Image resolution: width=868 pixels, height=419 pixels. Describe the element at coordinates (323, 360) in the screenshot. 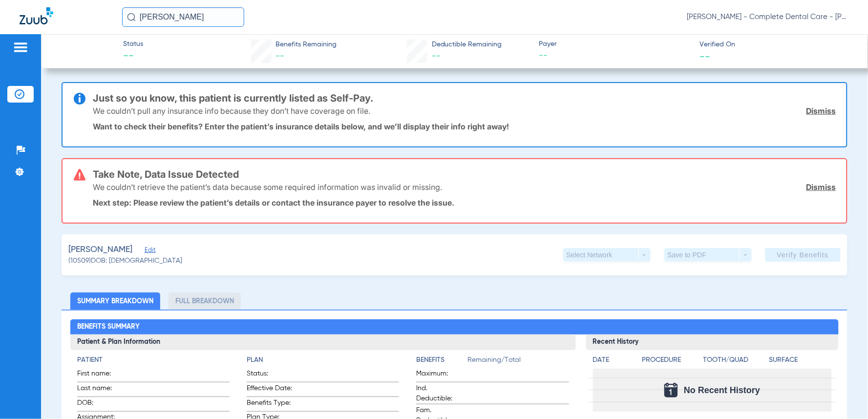

I see `h4: Plan` at that location.